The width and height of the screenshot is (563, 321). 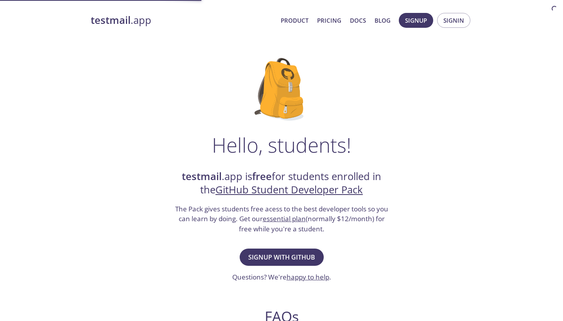 What do you see at coordinates (329, 20) in the screenshot?
I see `a: Pricing` at bounding box center [329, 20].